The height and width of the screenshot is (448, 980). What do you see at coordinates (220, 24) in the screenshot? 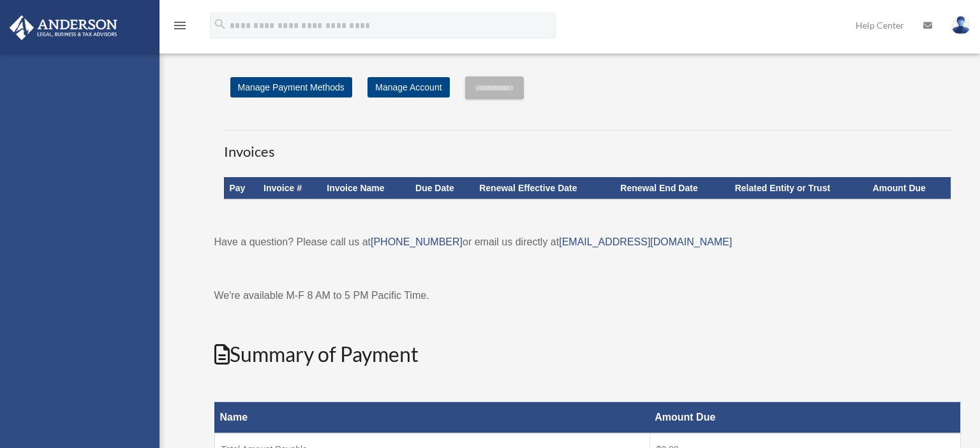
I see `i: search` at bounding box center [220, 24].